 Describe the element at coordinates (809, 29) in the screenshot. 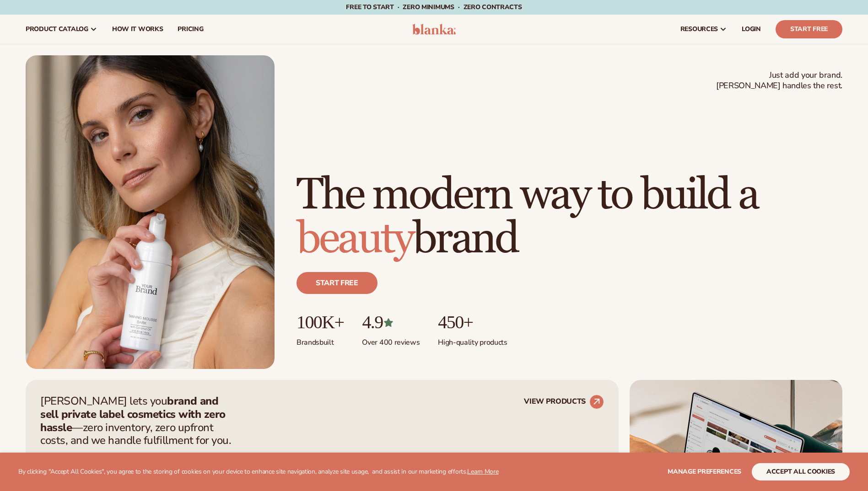

I see `a: Start Free` at that location.